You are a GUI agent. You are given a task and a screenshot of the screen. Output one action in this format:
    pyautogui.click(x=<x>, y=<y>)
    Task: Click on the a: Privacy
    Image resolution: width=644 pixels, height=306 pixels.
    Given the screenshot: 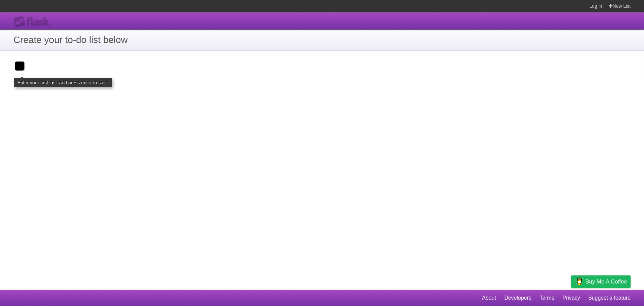 What is the action you would take?
    pyautogui.click(x=571, y=298)
    